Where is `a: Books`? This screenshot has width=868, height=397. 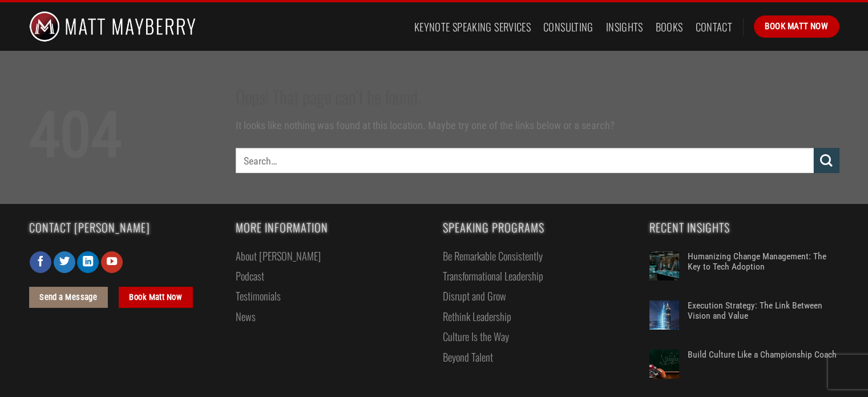 a: Books is located at coordinates (670, 27).